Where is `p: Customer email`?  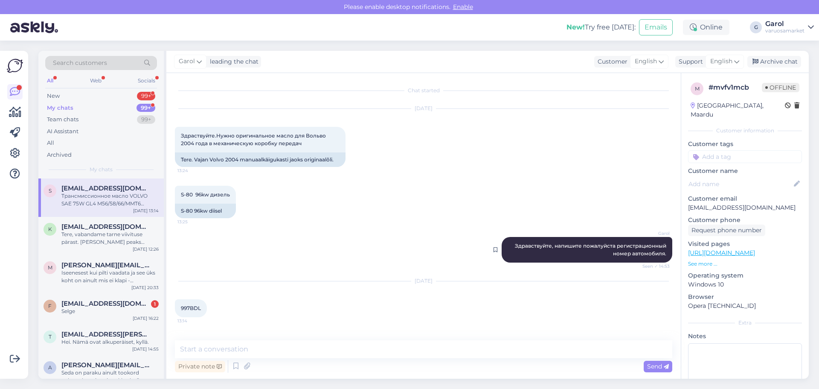 p: Customer email is located at coordinates (745, 198).